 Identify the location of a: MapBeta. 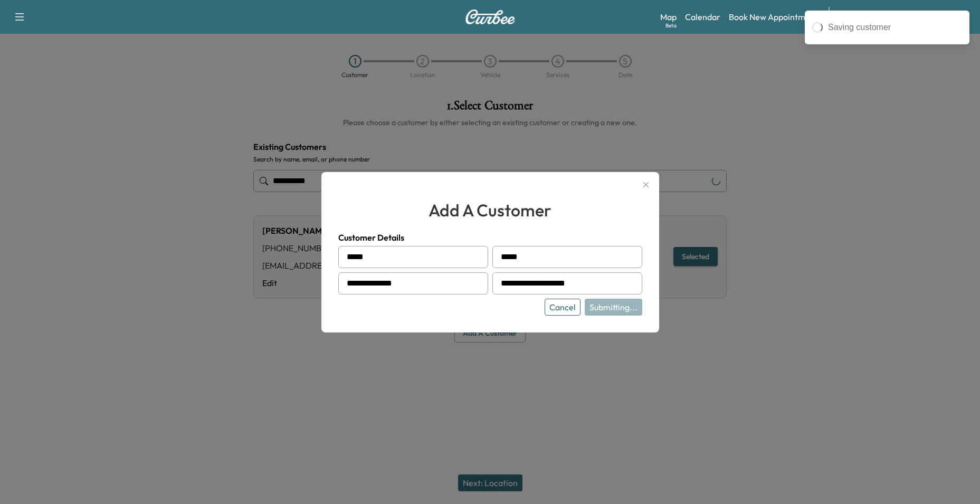
(669, 17).